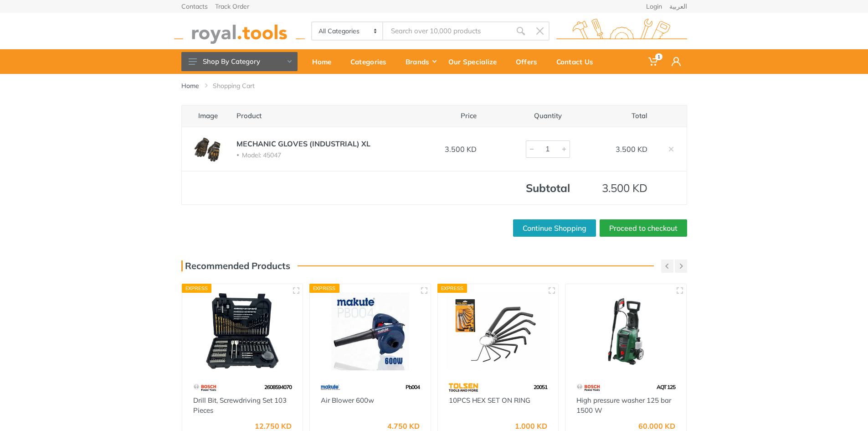 Image resolution: width=868 pixels, height=431 pixels. What do you see at coordinates (446, 149) in the screenshot?
I see `div: 3.500 KD` at bounding box center [446, 149].